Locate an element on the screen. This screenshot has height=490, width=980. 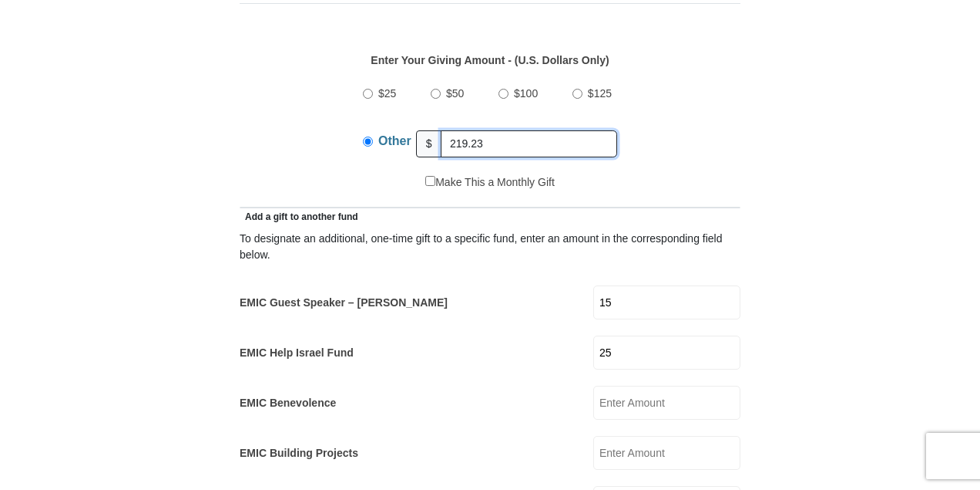
span: Other is located at coordinates (394, 140).